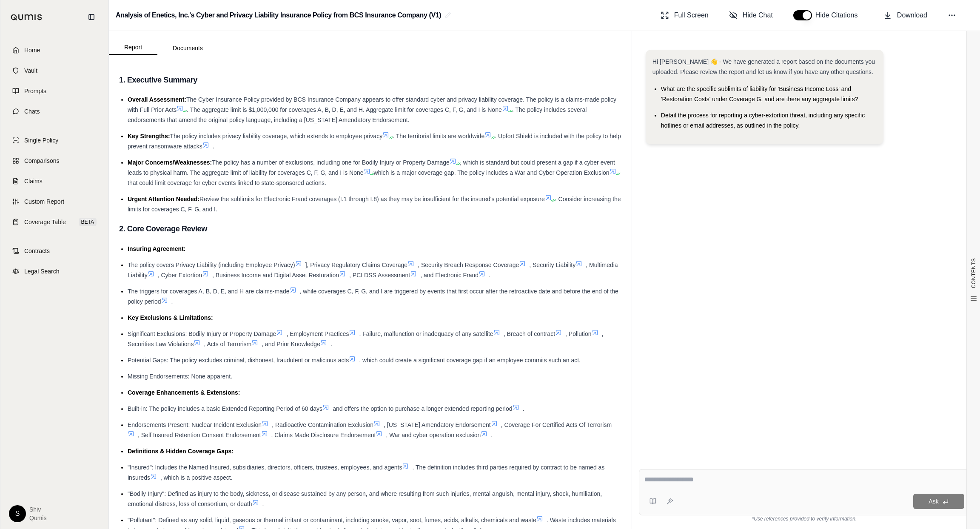 This screenshot has height=529, width=980. What do you see at coordinates (180, 376) in the screenshot?
I see `span: Missing Endorsements: None apparent.` at bounding box center [180, 376].